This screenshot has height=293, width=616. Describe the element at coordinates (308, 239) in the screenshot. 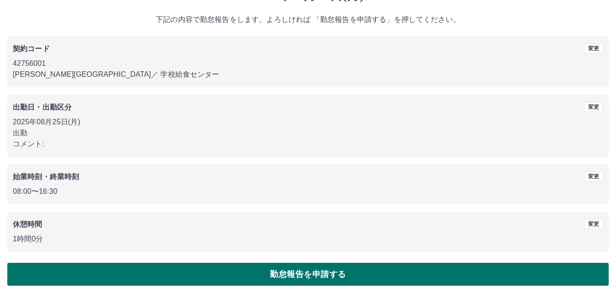

I see `p: 1時間0分` at that location.